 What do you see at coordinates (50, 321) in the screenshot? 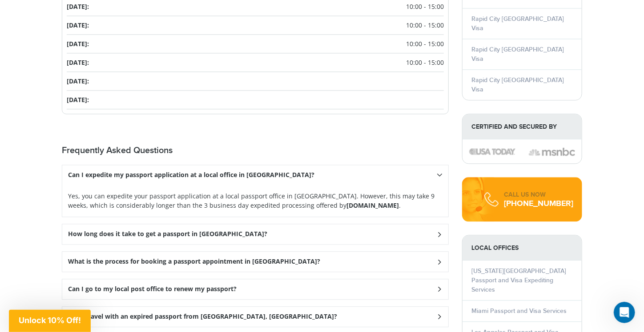
I see `div: Unlock 10% Off!` at bounding box center [50, 321].